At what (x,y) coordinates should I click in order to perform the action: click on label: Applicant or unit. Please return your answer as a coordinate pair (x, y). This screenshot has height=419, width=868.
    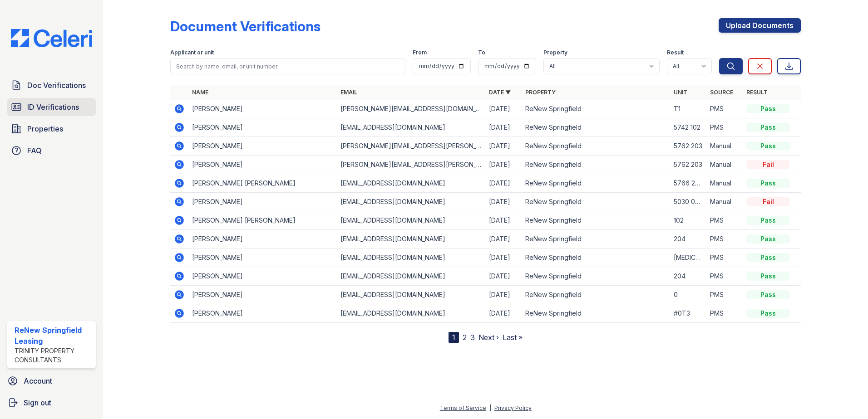
    Looking at the image, I should click on (192, 52).